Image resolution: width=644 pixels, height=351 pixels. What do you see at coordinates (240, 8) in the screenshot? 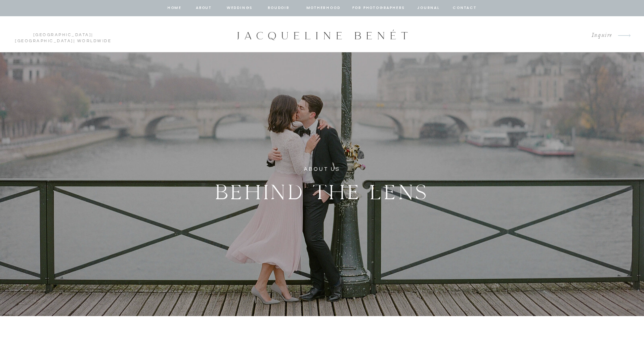
I see `nav: Weddings` at bounding box center [240, 8].